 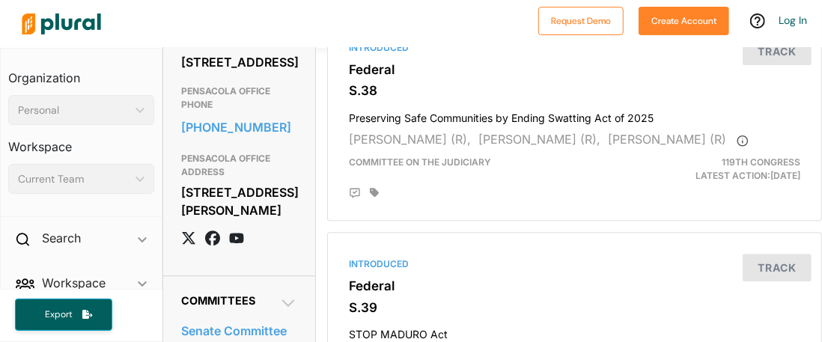 I want to click on span: Committees, so click(x=218, y=300).